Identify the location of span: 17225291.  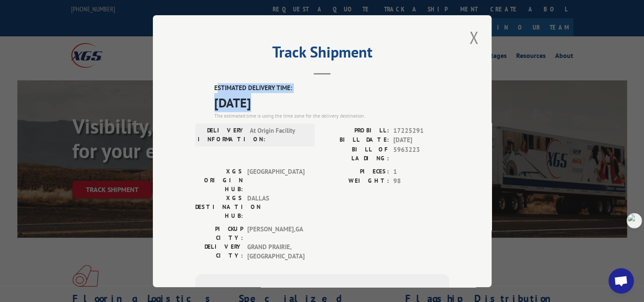
(422, 131).